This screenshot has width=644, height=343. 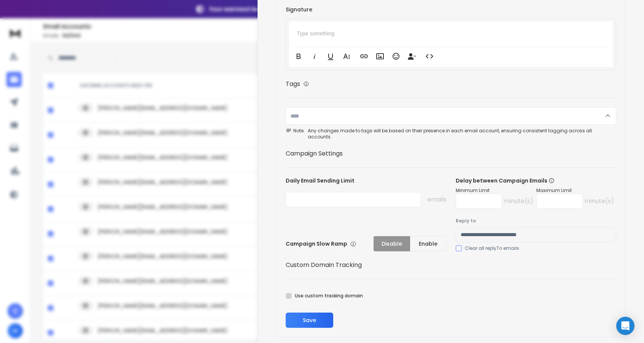 I want to click on button: Italic (⌘I), so click(x=314, y=56).